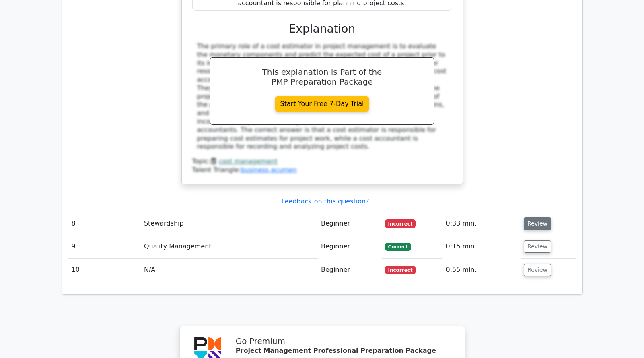  I want to click on u: Feedback on this question?, so click(325, 201).